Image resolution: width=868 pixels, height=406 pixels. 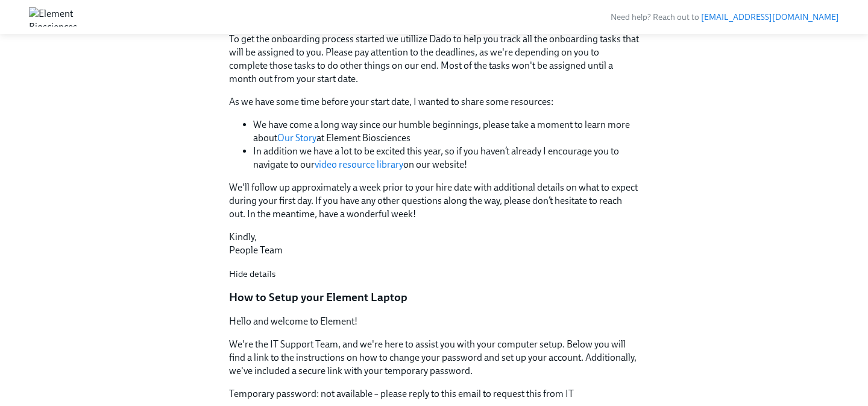 I want to click on h5: How to Setup your Element Laptop, so click(x=434, y=297).